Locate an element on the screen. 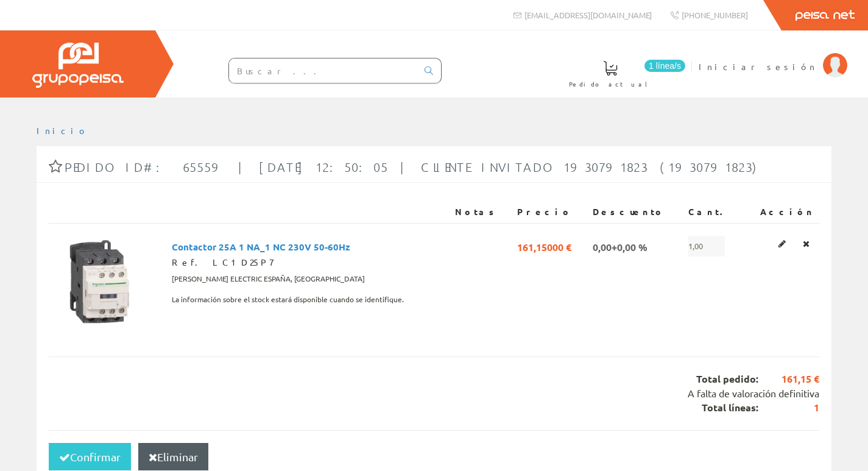 The width and height of the screenshot is (868, 471). div: Total pedido: Total líneas: is located at coordinates (434, 393).